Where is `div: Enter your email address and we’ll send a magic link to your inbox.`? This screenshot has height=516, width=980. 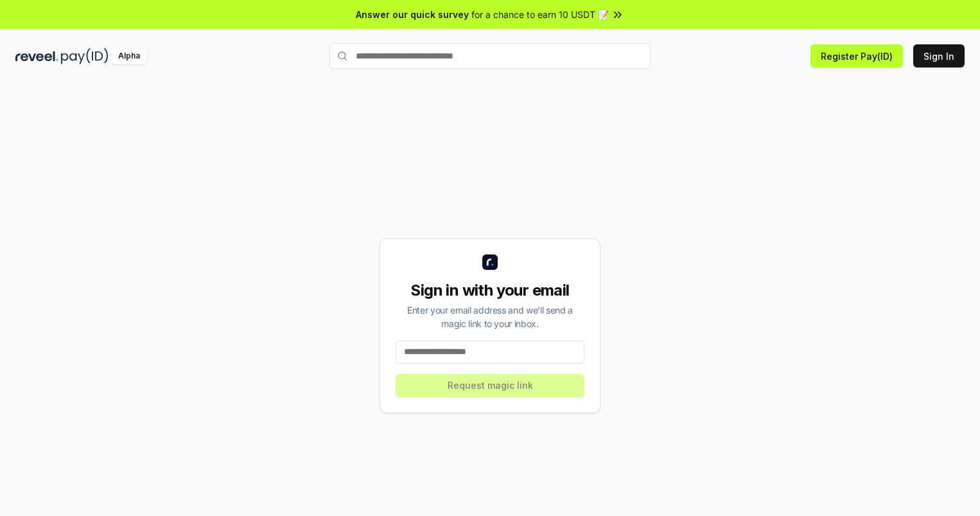 div: Enter your email address and we’ll send a magic link to your inbox. is located at coordinates (490, 317).